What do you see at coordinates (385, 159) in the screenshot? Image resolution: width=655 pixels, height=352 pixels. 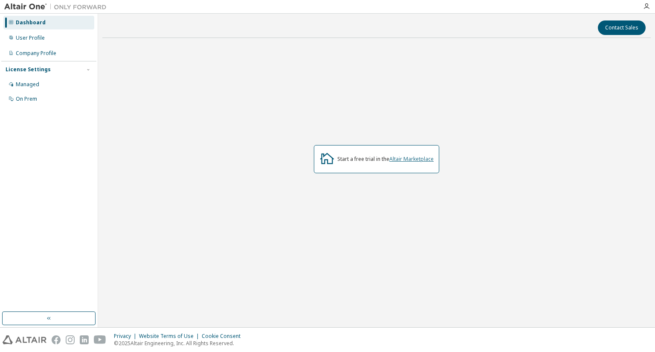 I see `div: Start a free trial in the` at bounding box center [385, 159].